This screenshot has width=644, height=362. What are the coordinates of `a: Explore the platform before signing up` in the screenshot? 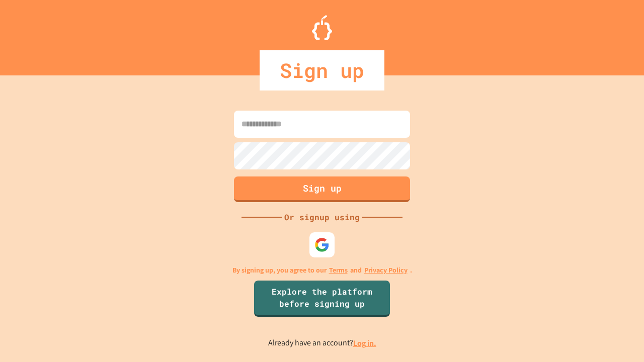 It's located at (322, 298).